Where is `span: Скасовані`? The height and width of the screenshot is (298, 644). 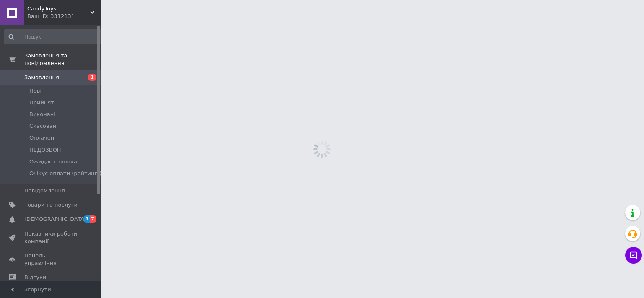 span: Скасовані is located at coordinates (43, 126).